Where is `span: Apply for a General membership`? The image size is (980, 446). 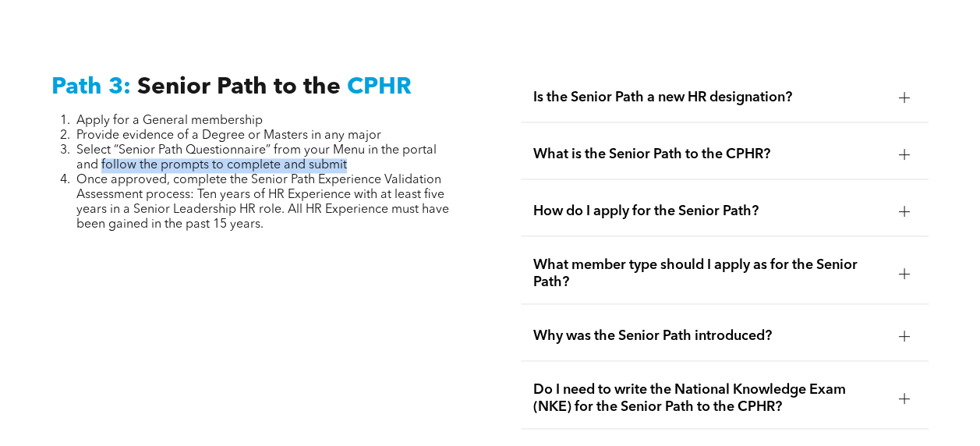 span: Apply for a General membership is located at coordinates (169, 121).